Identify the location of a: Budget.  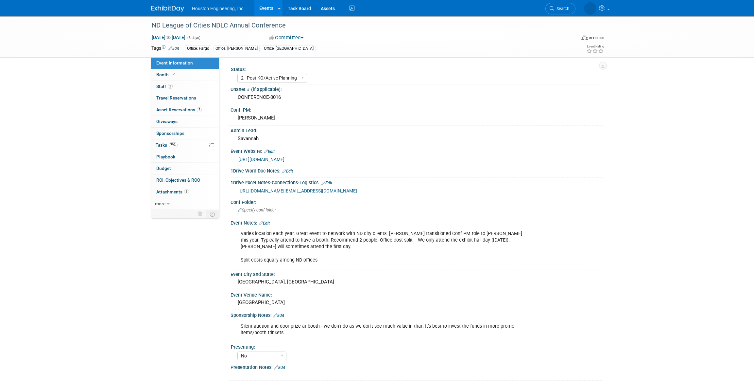
(185, 168).